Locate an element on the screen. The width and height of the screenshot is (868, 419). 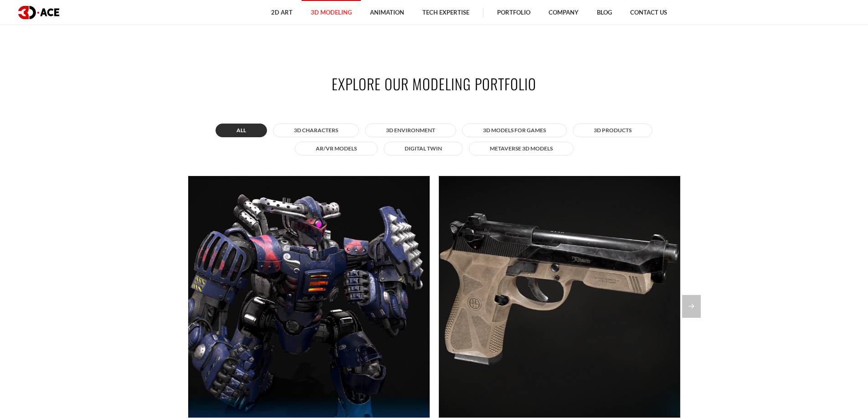
button: 3D Characters is located at coordinates (316, 130).